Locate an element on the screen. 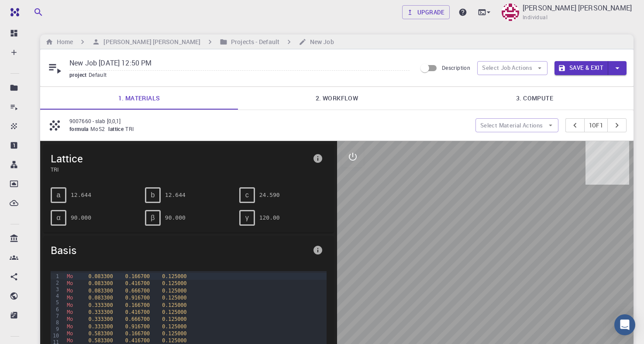 The width and height of the screenshot is (644, 344). h6: Projects - Default is located at coordinates (253, 42).